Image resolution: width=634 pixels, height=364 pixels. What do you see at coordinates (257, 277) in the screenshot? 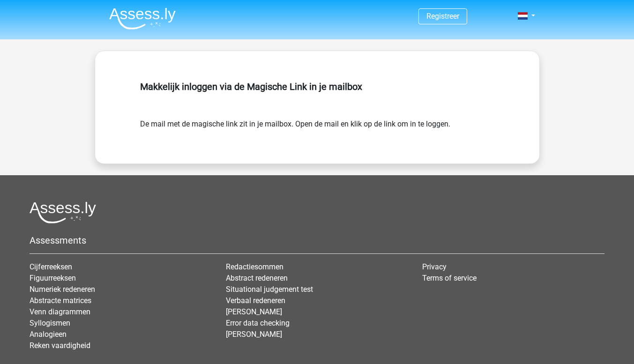
I see `a: Abstract redeneren` at bounding box center [257, 277].